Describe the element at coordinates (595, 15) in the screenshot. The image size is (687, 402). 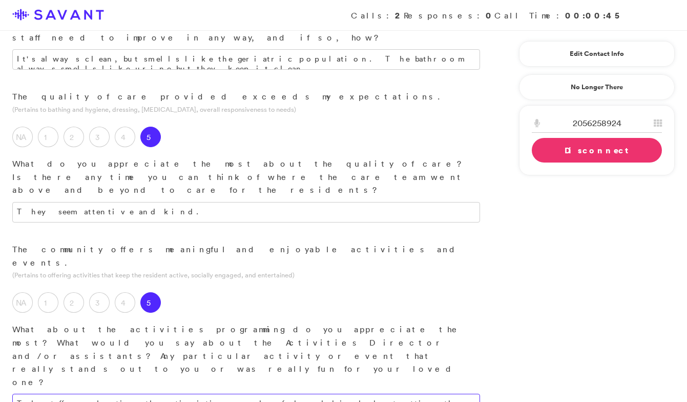
I see `strong: 00:00:45` at that location.